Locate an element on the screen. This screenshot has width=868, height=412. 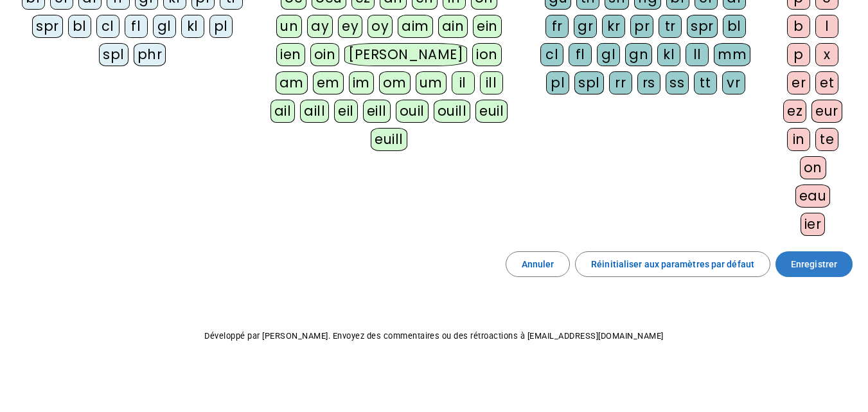
div: ouil is located at coordinates (412, 111).